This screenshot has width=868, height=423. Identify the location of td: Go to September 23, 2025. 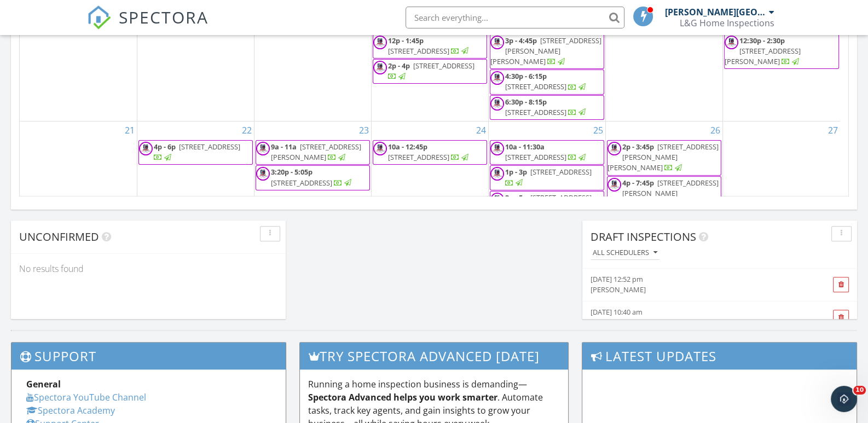
(313, 174).